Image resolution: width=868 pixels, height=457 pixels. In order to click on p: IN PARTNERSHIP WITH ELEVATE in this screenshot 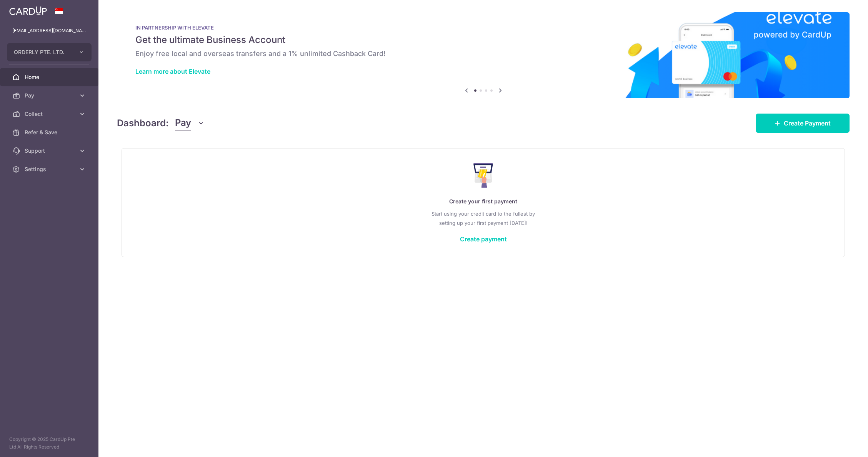, I will do `click(483, 28)`.